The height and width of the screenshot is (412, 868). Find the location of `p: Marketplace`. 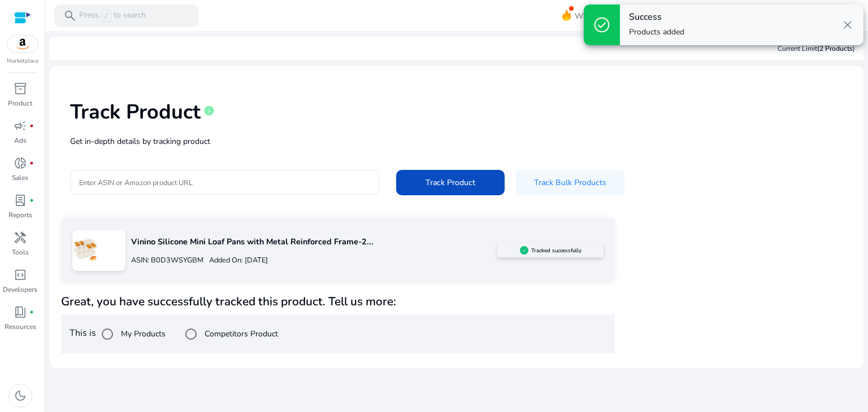

p: Marketplace is located at coordinates (23, 61).